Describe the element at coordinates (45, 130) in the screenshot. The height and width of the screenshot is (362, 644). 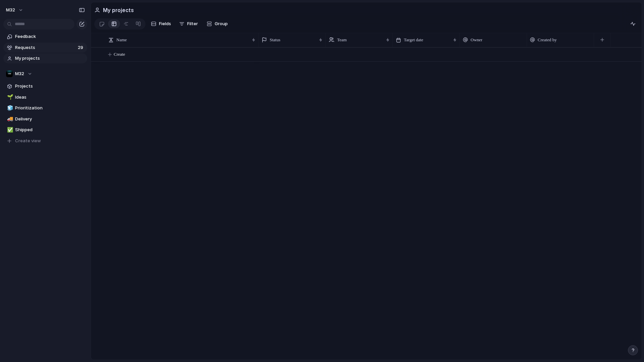
I see `div: ✅Shipped` at that location.